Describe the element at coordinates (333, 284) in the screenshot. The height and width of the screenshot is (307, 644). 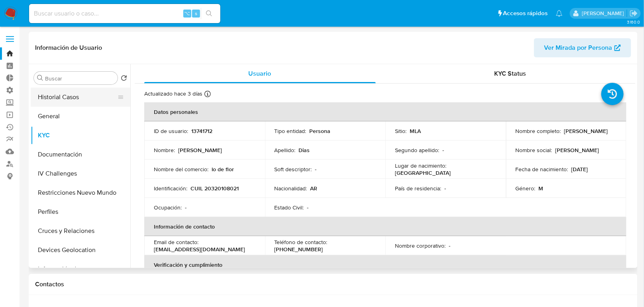
I see `h1: Contactos` at that location.